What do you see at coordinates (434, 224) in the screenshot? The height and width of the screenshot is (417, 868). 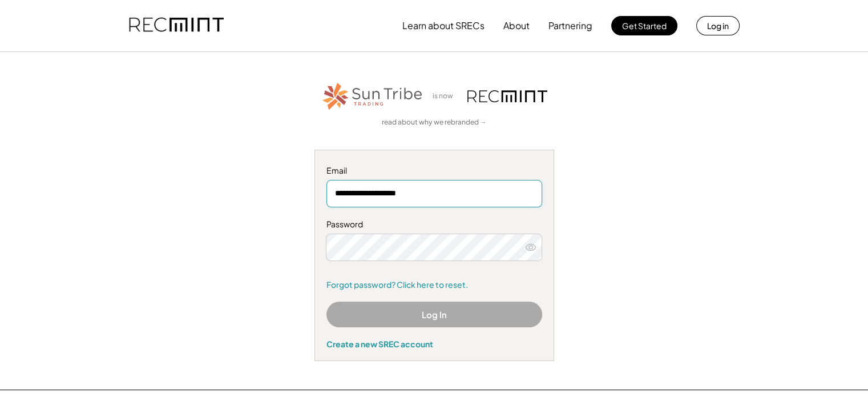 I see `div: Password` at bounding box center [434, 224].